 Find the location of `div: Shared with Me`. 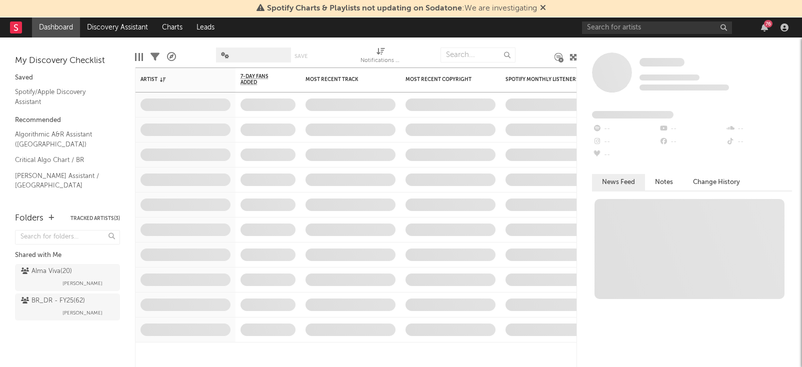

div: Shared with Me is located at coordinates (68, 256).